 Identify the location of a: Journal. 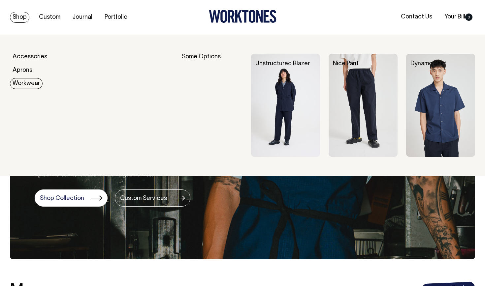
(82, 17).